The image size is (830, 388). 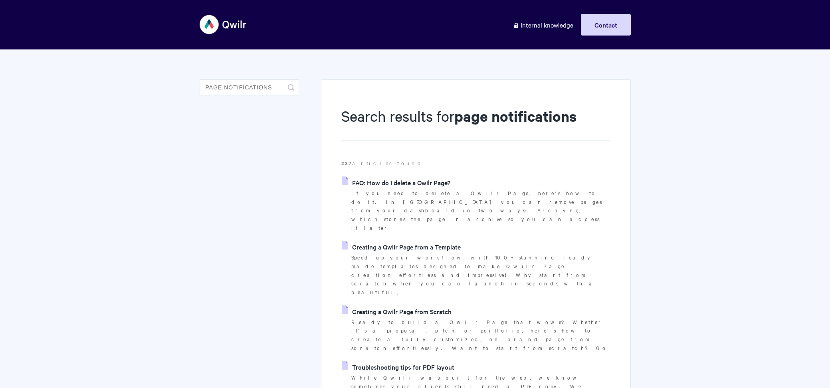 What do you see at coordinates (480, 275) in the screenshot?
I see `p: Speed up your workflow with 100+ stunning, ready-made templates designed to make Qwilr Page creat...` at bounding box center [480, 275].